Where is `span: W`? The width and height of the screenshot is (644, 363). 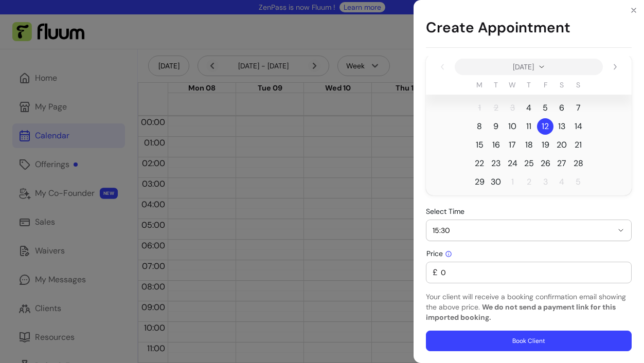 span: W is located at coordinates (512, 85).